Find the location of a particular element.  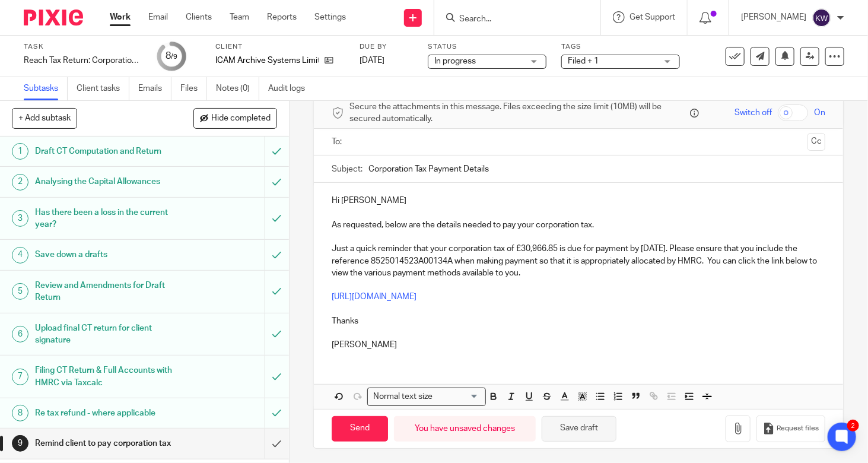

div: 1 is located at coordinates (20, 151).